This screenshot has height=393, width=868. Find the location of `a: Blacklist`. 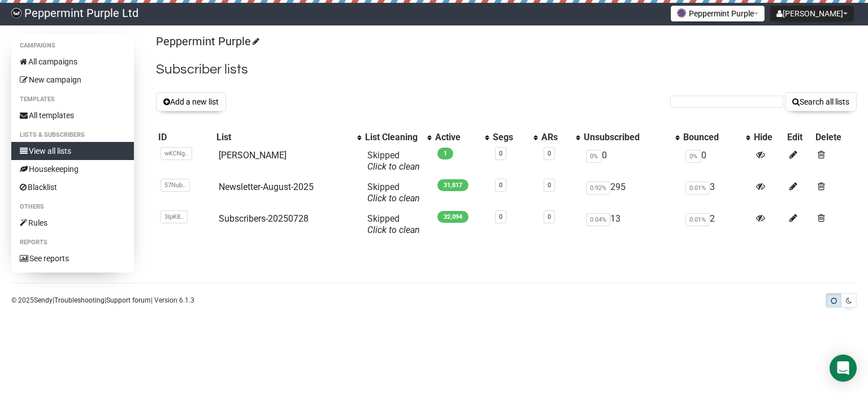

a: Blacklist is located at coordinates (72, 188).